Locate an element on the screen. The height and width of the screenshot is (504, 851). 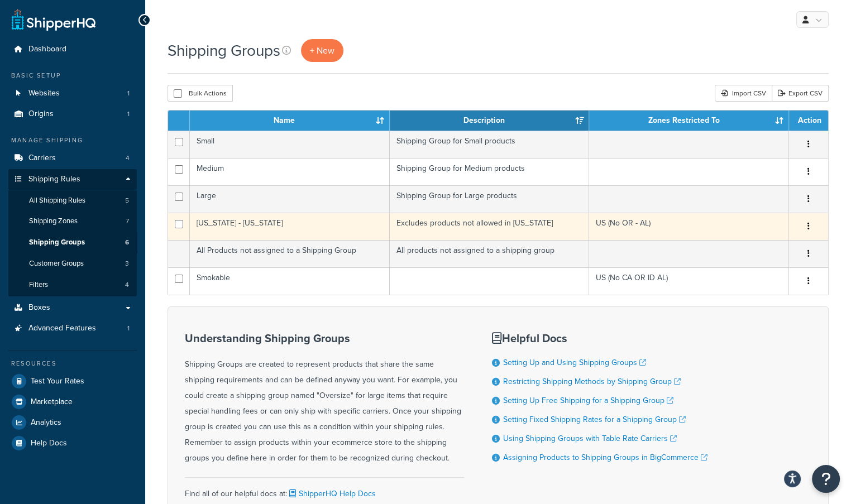
li: Analytics is located at coordinates (73, 423).